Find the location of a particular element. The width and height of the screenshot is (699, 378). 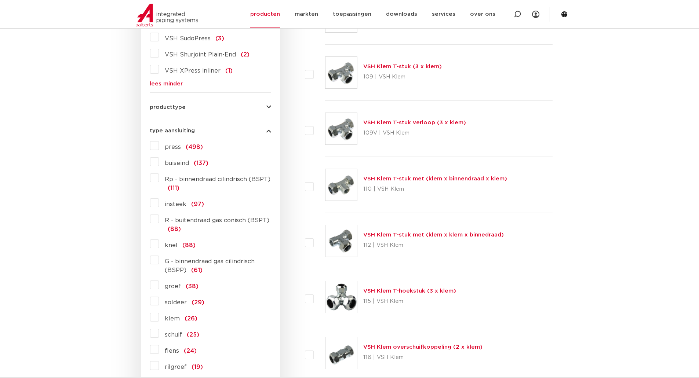

span: (137) is located at coordinates (201, 163).